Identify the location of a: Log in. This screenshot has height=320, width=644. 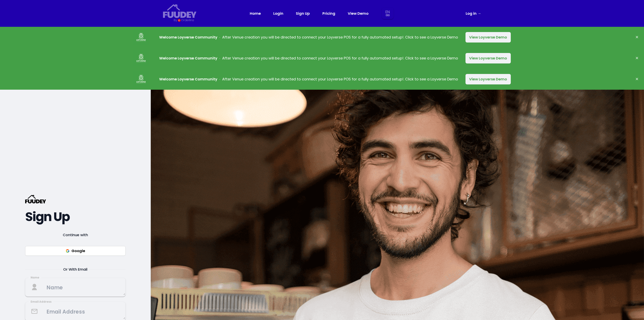
(474, 13).